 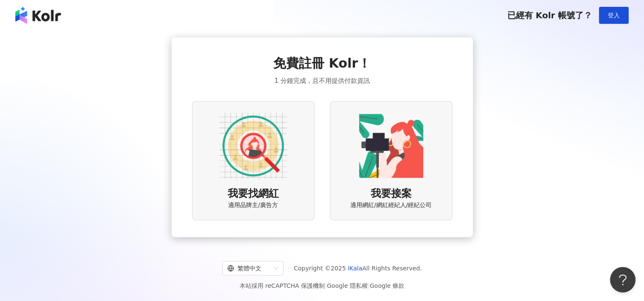 What do you see at coordinates (253, 205) in the screenshot?
I see `span: 適用品牌主/廣告方` at bounding box center [253, 205].